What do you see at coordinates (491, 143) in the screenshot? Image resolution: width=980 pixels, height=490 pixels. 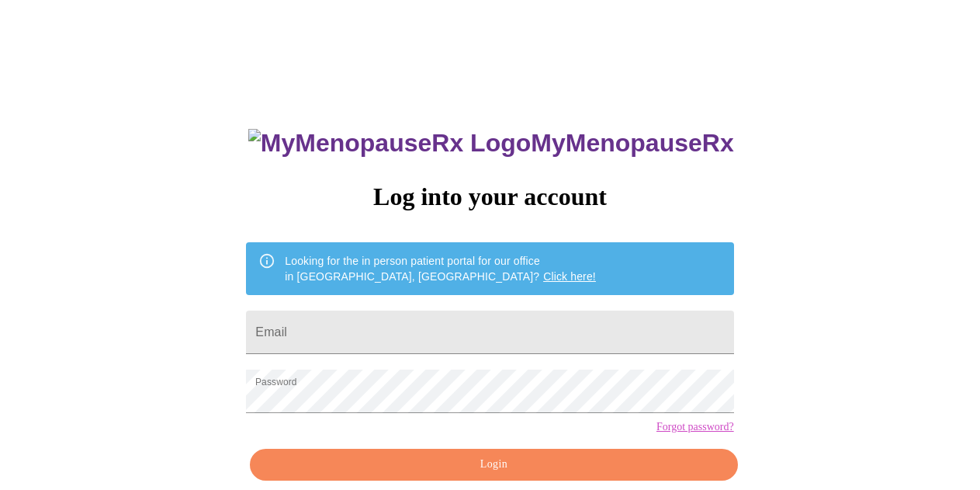 I see `h3: MyMenopauseRx` at bounding box center [491, 143].